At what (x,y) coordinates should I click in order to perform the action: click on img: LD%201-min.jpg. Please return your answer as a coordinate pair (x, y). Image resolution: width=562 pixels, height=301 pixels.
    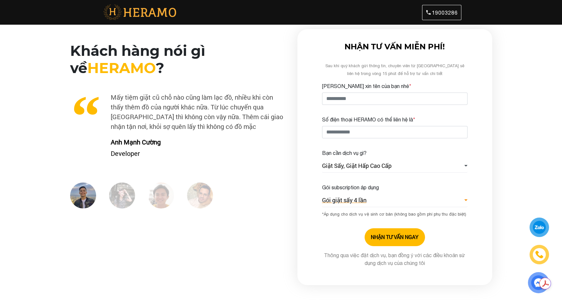
    Looking at the image, I should click on (83, 196).